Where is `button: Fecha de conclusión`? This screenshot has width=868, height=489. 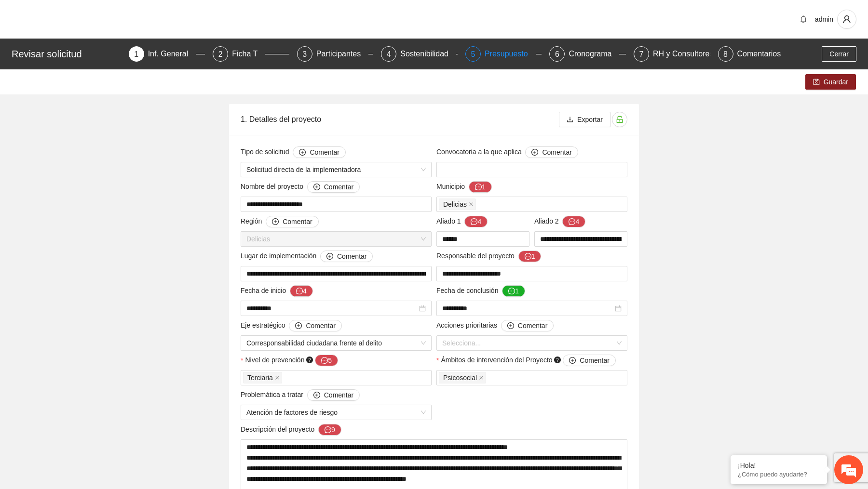 button: Fecha de conclusión is located at coordinates (514, 291).